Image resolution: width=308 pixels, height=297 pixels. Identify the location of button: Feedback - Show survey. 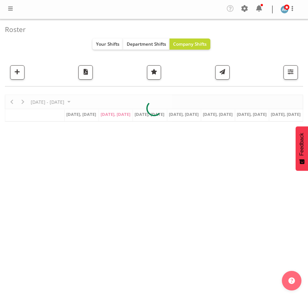
(301, 148).